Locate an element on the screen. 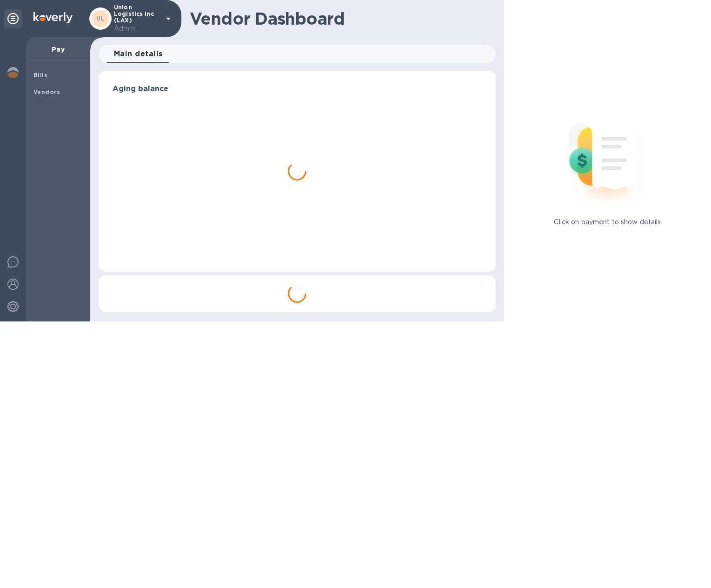 The width and height of the screenshot is (711, 588). p: Pay is located at coordinates (58, 49).